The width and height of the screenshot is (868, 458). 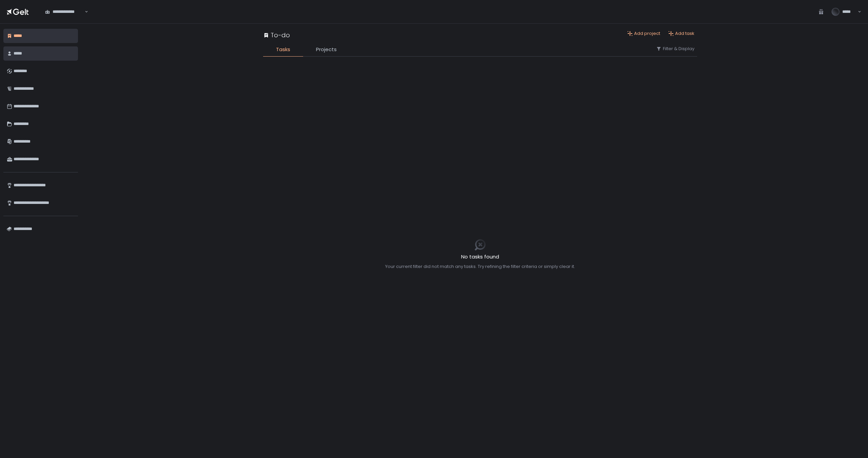 What do you see at coordinates (480, 257) in the screenshot?
I see `h2: No tasks found` at bounding box center [480, 257].